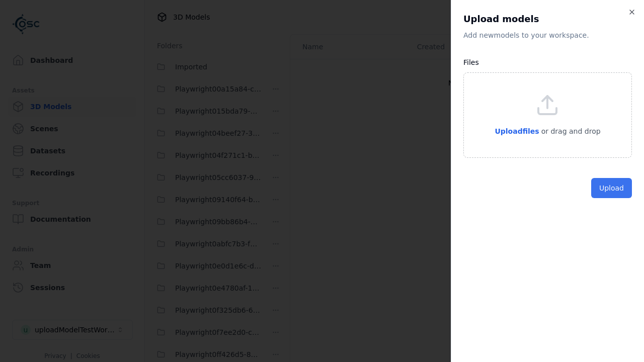 The image size is (644, 362). I want to click on p: Add new model s to your workspace., so click(547, 35).